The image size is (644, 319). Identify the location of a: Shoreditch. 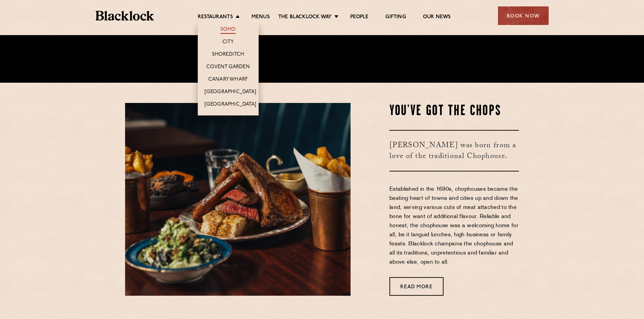
(228, 55).